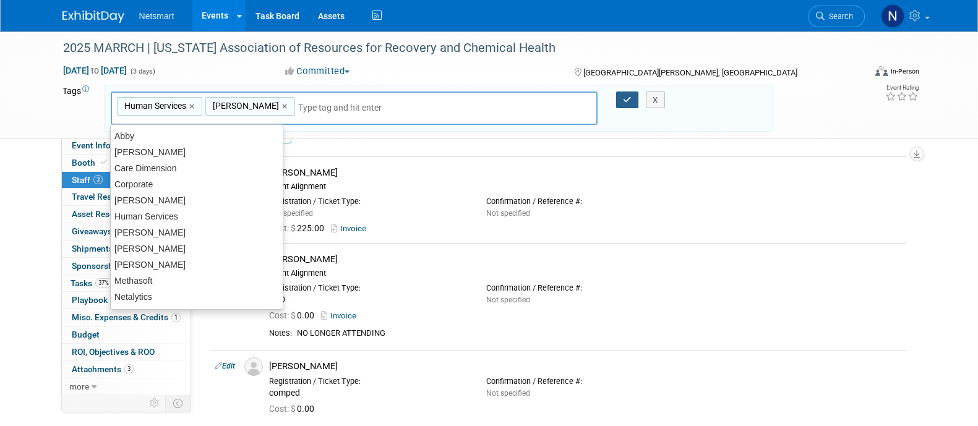  Describe the element at coordinates (108, 214) in the screenshot. I see `span: Asset Reservations` at that location.